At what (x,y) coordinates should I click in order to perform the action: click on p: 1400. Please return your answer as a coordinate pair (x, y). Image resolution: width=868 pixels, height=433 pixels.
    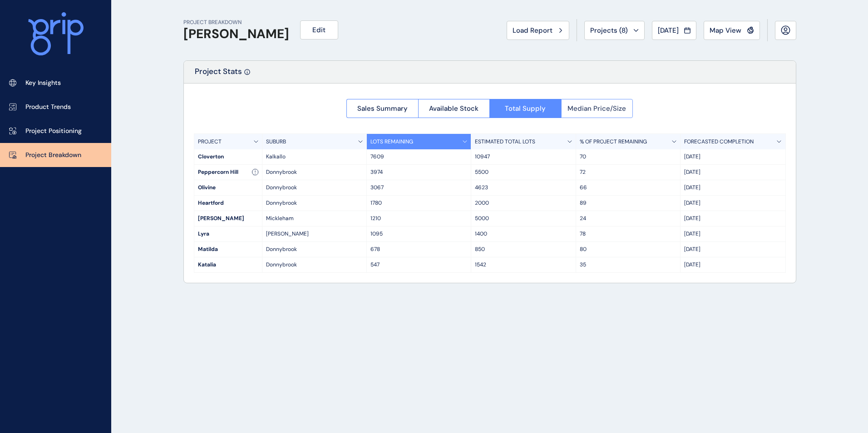
    Looking at the image, I should click on (522, 234).